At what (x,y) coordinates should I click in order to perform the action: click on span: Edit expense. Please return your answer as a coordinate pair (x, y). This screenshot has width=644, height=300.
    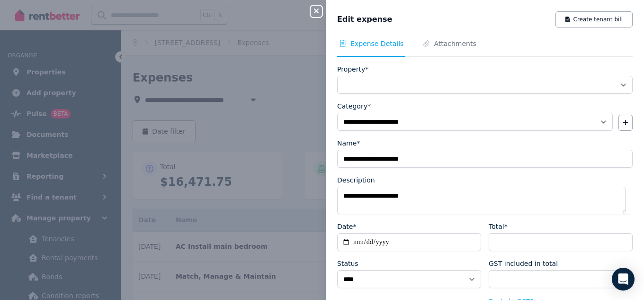
    Looking at the image, I should click on (364, 19).